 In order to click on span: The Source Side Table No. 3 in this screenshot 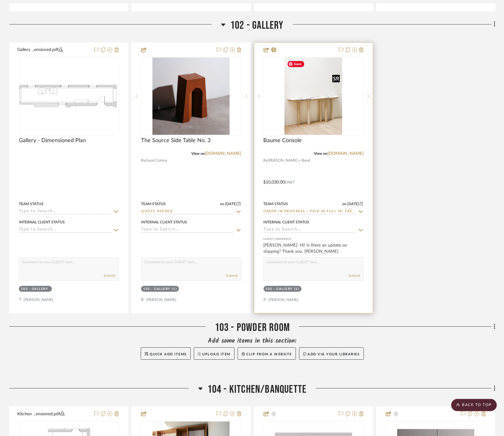, I will do `click(176, 141)`.